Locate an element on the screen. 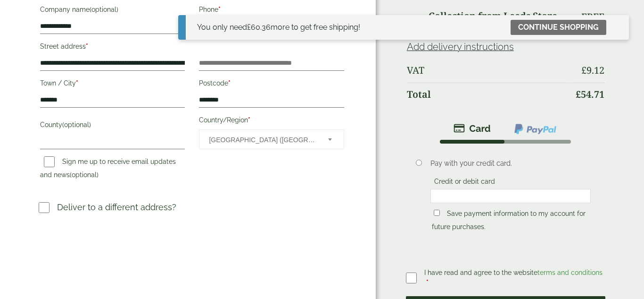  span: I have read and agree to the website is located at coordinates (514, 272).